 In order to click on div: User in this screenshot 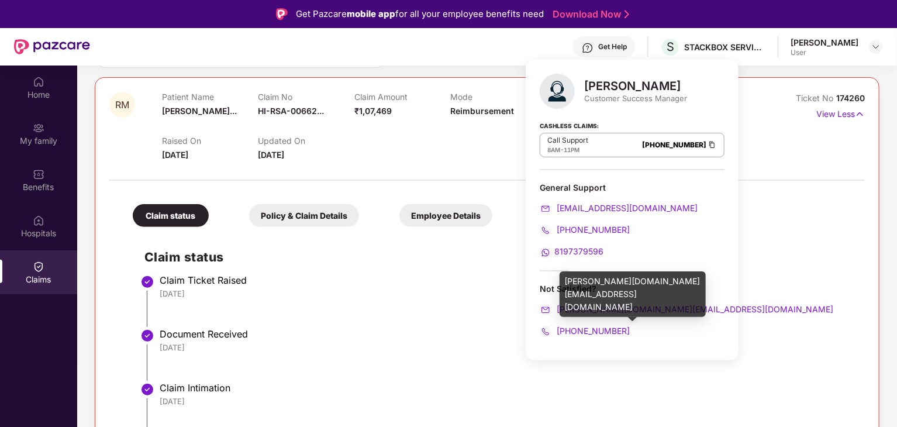, I will do `click(824, 53)`.